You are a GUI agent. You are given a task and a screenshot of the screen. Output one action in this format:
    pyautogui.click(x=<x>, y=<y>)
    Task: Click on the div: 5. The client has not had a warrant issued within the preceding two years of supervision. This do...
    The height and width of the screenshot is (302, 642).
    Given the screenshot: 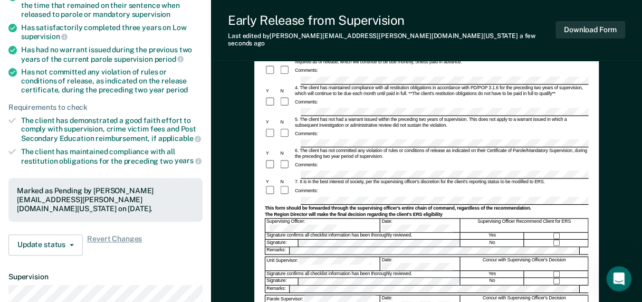 What is the action you would take?
    pyautogui.click(x=440, y=122)
    